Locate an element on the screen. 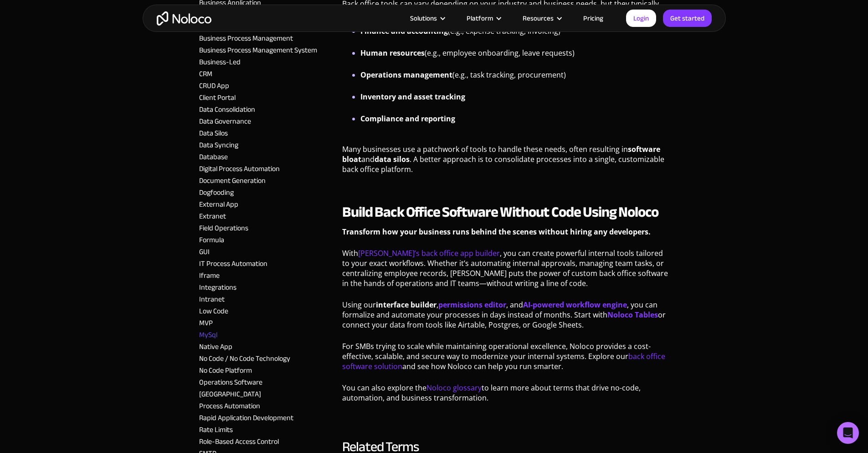 This screenshot has width=868, height=453. a: CRM is located at coordinates (206, 74).